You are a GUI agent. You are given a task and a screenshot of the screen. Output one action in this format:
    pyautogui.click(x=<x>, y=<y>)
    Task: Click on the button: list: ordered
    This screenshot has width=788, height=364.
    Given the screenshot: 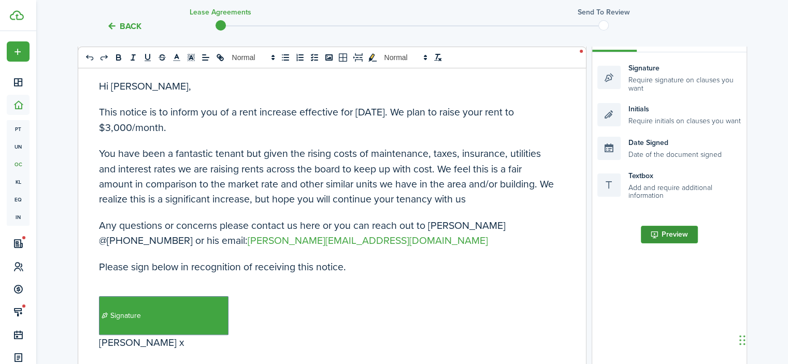 What is the action you would take?
    pyautogui.click(x=300, y=58)
    